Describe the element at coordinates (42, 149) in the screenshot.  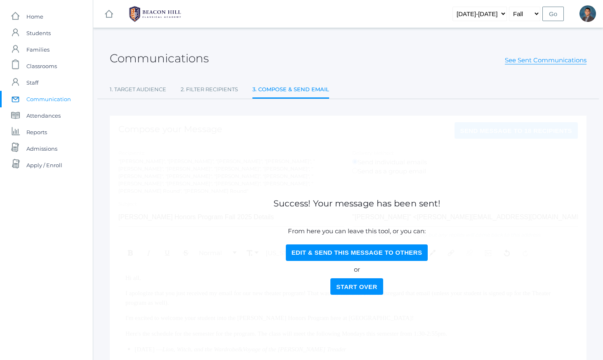
I see `span: Admissions` at that location.